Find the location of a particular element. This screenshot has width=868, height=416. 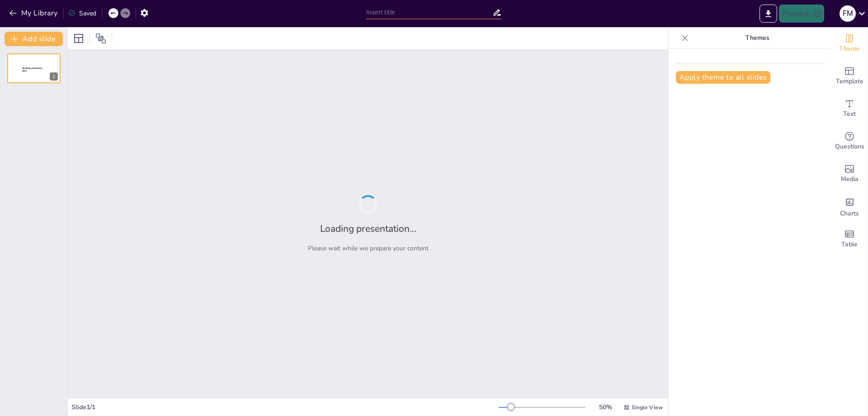

div: Add images, graphics, shapes or video is located at coordinates (850, 174).